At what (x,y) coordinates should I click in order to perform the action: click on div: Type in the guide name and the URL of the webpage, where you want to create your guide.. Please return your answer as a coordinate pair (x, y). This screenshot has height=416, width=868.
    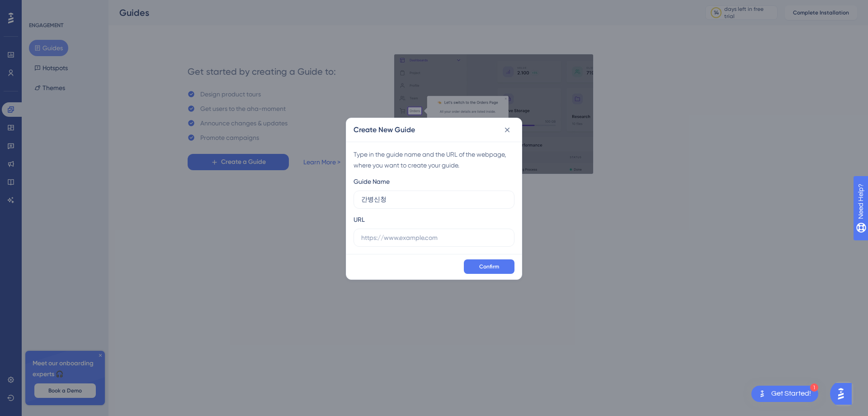
    Looking at the image, I should click on (434, 160).